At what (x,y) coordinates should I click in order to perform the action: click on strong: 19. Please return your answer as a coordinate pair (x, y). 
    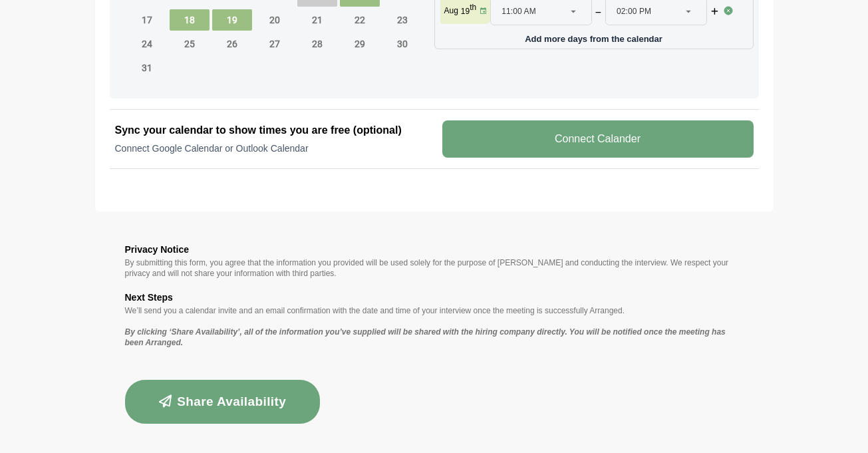
    Looking at the image, I should click on (464, 11).